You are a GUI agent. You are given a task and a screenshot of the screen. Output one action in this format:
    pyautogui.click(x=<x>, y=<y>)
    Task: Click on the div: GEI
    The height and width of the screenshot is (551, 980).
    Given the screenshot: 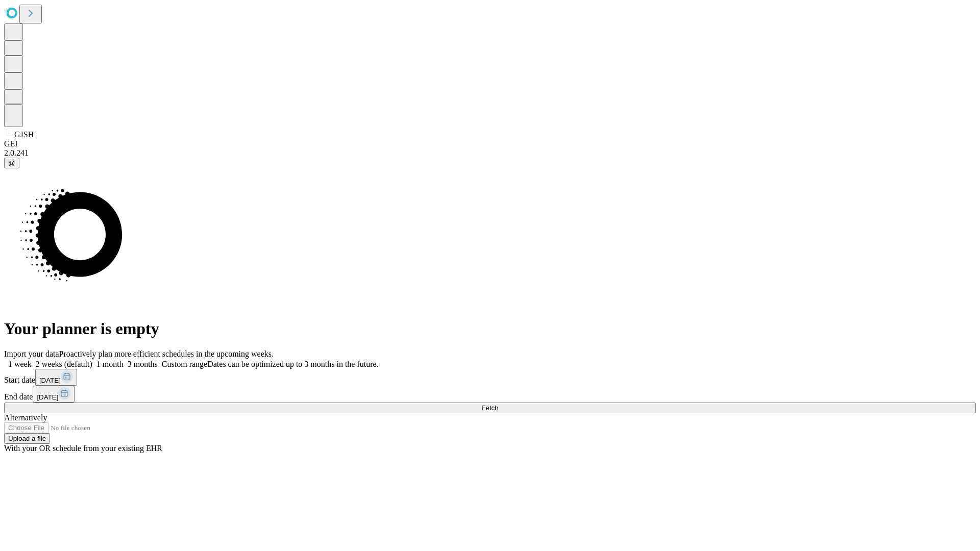 What is the action you would take?
    pyautogui.click(x=490, y=144)
    